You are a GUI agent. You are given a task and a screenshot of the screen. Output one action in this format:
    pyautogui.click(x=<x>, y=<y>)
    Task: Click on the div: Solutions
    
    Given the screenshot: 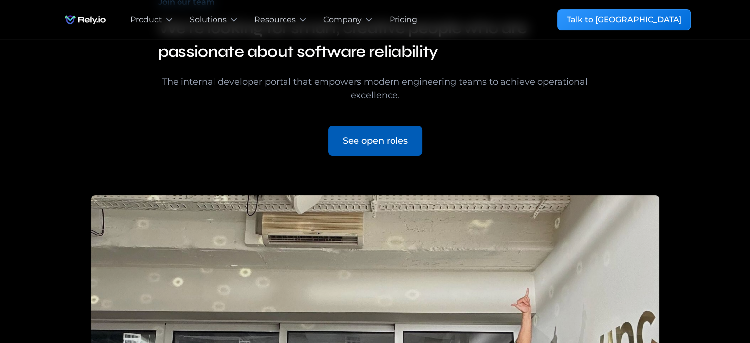 What is the action you would take?
    pyautogui.click(x=208, y=20)
    